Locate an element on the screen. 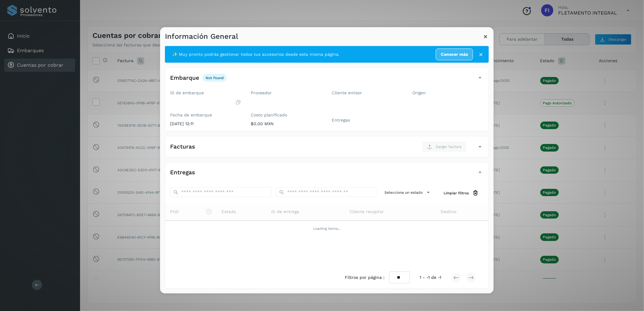 This screenshot has width=644, height=311. div: Entregas is located at coordinates (327, 175).